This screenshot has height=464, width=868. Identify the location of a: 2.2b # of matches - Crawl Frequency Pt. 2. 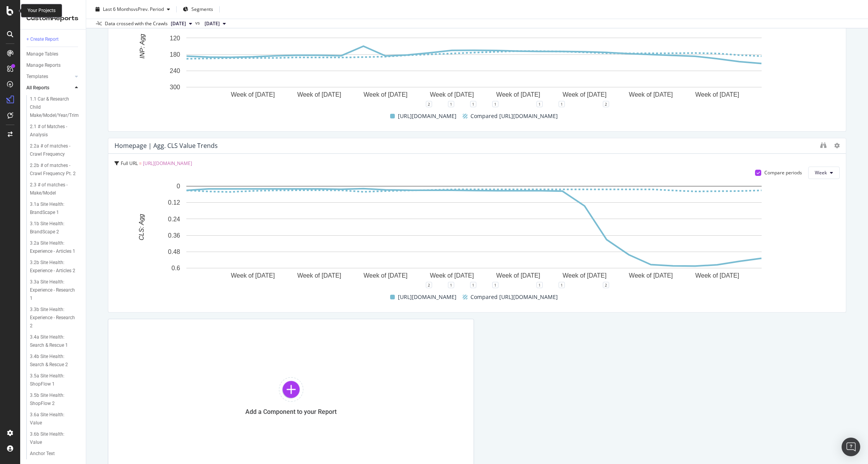
(55, 169).